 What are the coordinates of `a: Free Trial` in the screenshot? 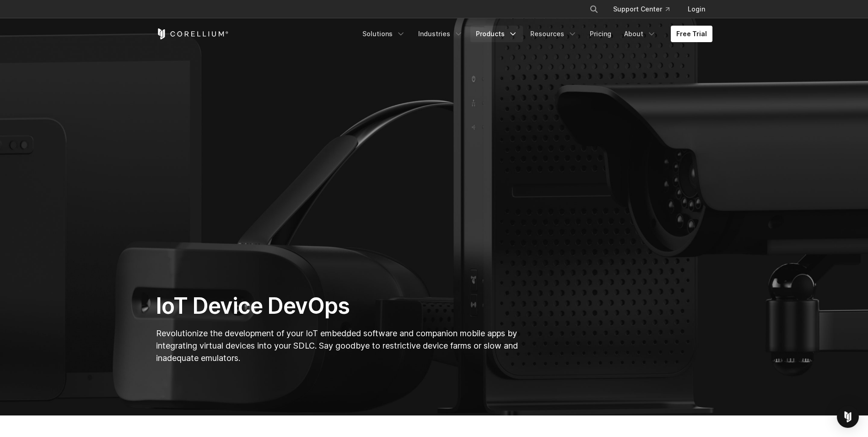 It's located at (692, 34).